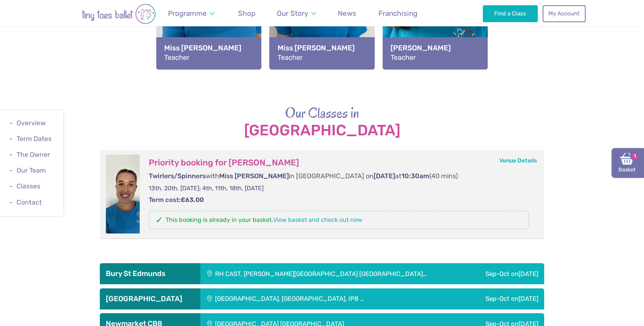  What do you see at coordinates (510, 13) in the screenshot?
I see `a: Find a Class` at bounding box center [510, 13].